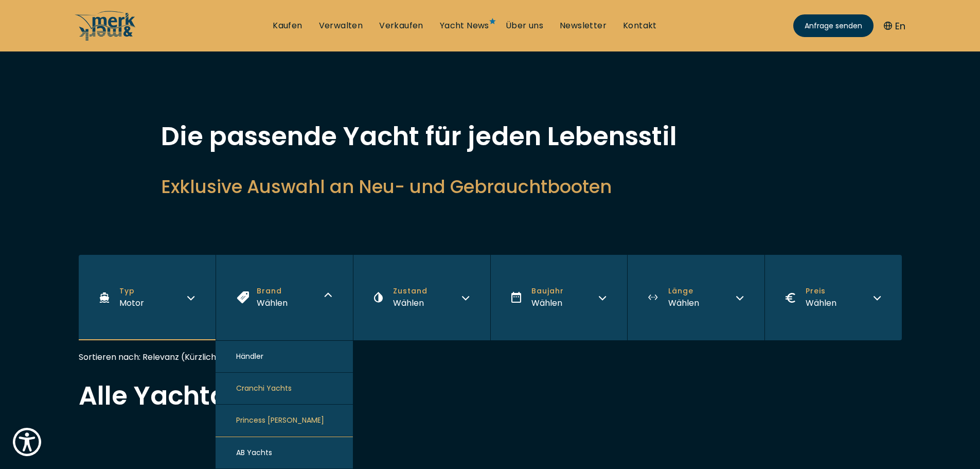  Describe the element at coordinates (524, 26) in the screenshot. I see `a: Über uns` at that location.